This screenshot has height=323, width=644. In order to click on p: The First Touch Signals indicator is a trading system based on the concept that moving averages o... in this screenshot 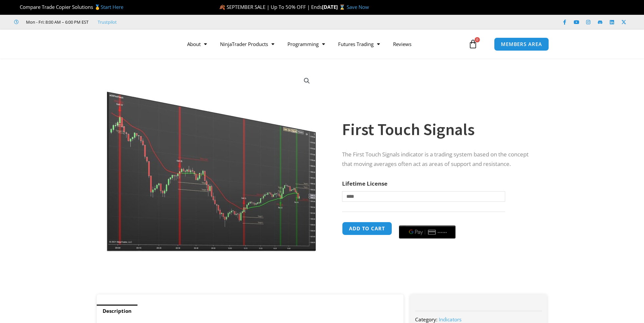, I will do `click(438, 160)`.